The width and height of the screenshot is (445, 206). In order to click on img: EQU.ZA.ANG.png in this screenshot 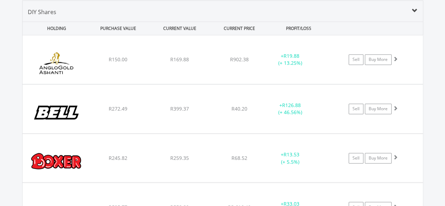, I will do `click(56, 63)`.